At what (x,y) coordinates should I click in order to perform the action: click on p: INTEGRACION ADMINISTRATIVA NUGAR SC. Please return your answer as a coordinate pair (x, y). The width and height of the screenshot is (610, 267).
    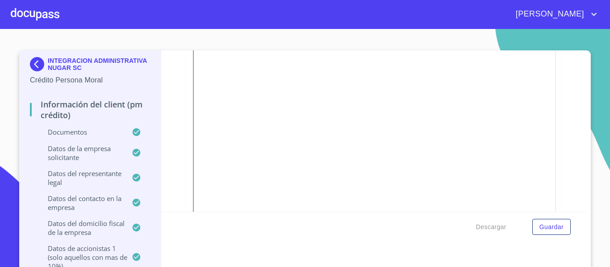
    Looking at the image, I should click on (99, 64).